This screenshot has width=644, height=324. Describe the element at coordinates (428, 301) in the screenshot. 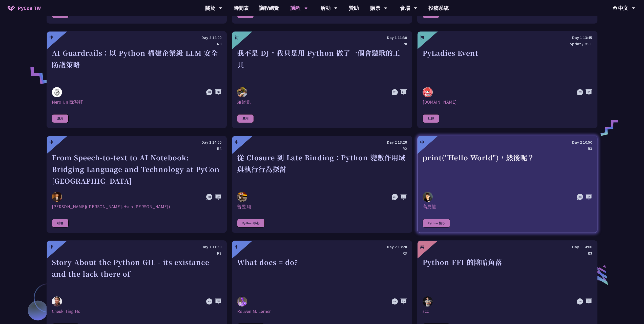

I see `img: scc` at that location.